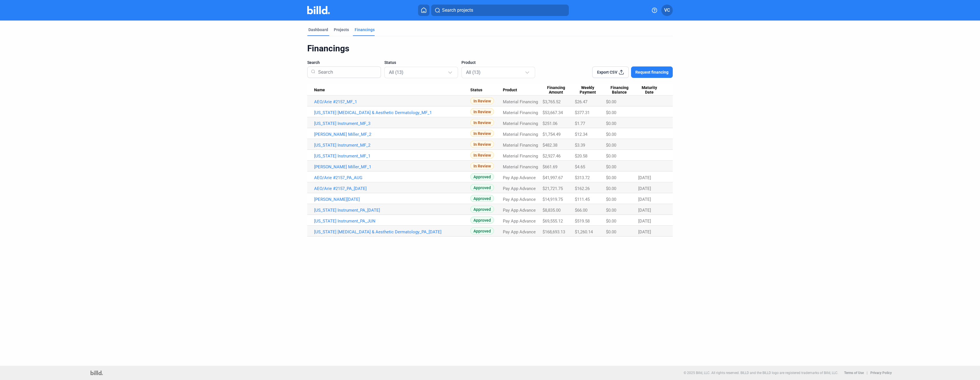 Image resolution: width=980 pixels, height=380 pixels. What do you see at coordinates (320, 90) in the screenshot?
I see `span: Name` at bounding box center [320, 90].